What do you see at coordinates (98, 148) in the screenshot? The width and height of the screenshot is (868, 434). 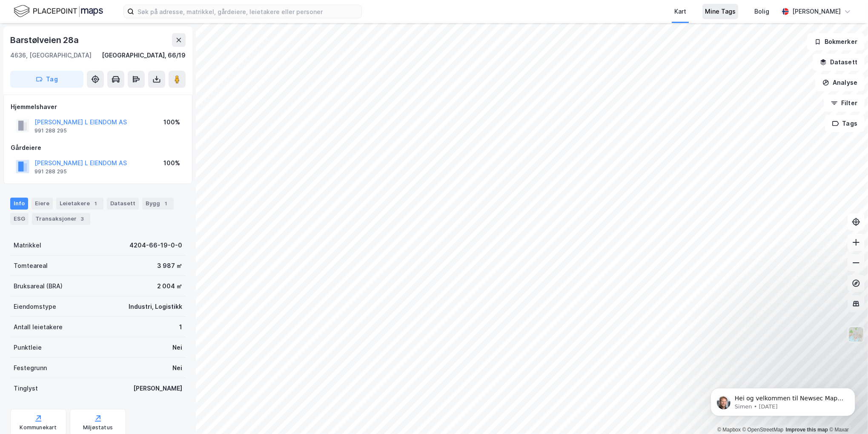 I see `div: Gårdeiere` at bounding box center [98, 148].